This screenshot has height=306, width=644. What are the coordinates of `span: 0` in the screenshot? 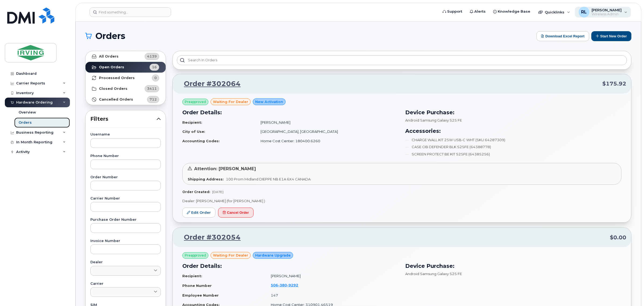 It's located at (155, 78).